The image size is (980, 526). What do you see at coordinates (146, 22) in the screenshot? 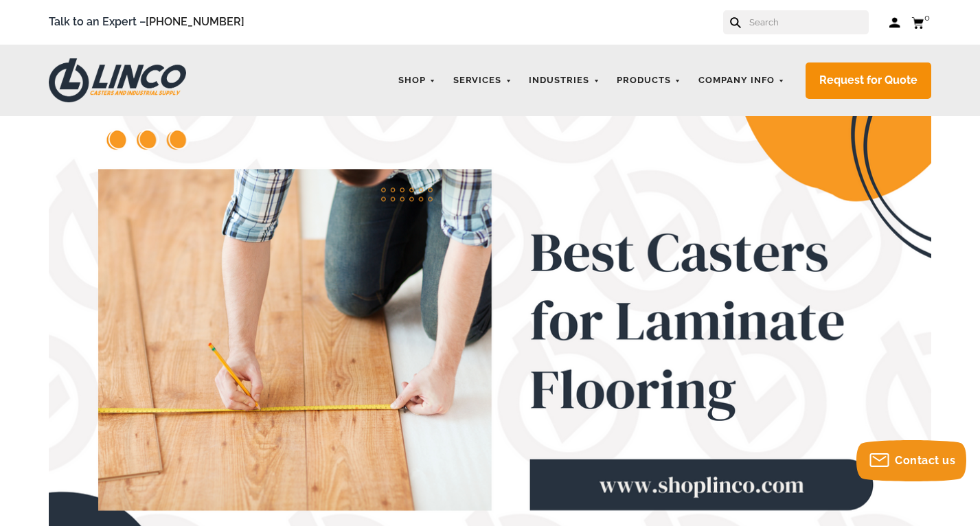
I see `span: Talk to an Expert –` at bounding box center [146, 22].